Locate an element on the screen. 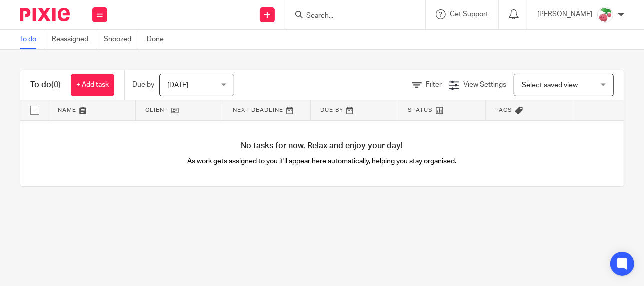 The image size is (644, 286). span: (0) is located at coordinates (56, 85).